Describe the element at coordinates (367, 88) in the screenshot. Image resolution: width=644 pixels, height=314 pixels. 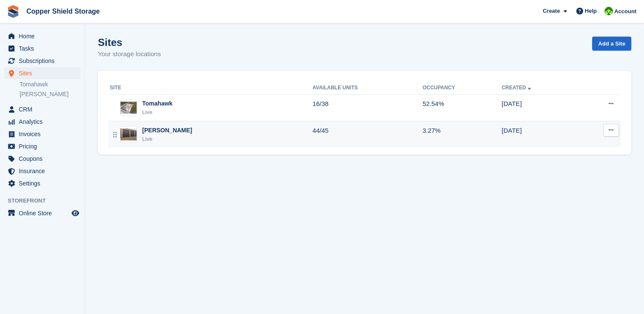
I see `th: Available Units` at that location.